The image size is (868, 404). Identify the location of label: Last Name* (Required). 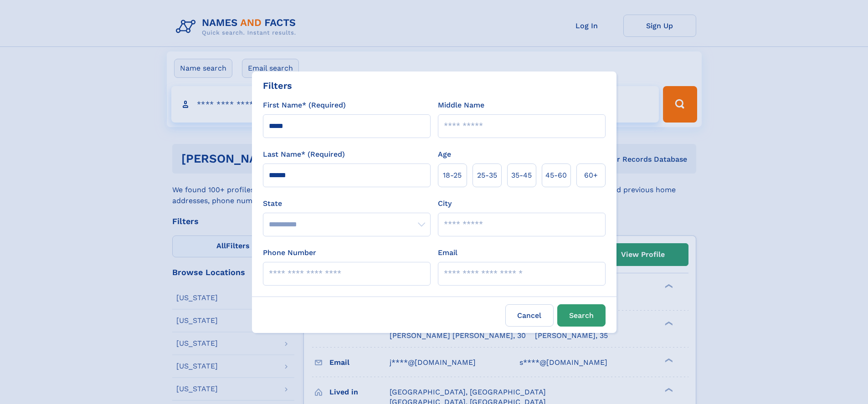
(304, 155).